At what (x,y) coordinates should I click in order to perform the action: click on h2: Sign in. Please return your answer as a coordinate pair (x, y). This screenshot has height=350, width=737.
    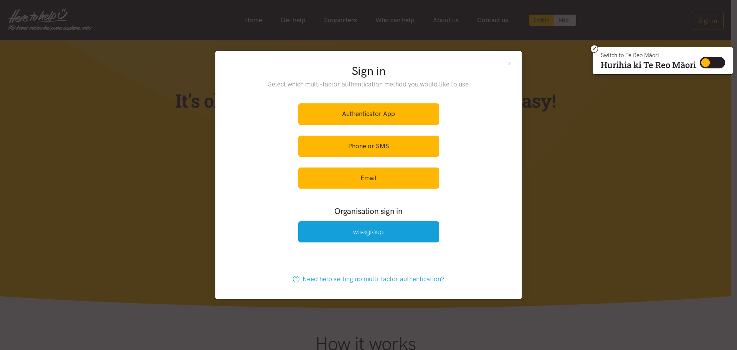
    Looking at the image, I should click on (368, 71).